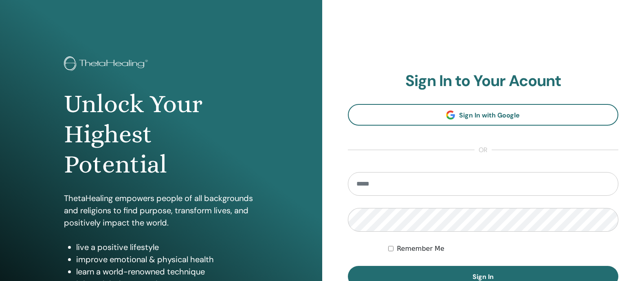 This screenshot has height=281, width=644. I want to click on a: Sign In with Google, so click(483, 114).